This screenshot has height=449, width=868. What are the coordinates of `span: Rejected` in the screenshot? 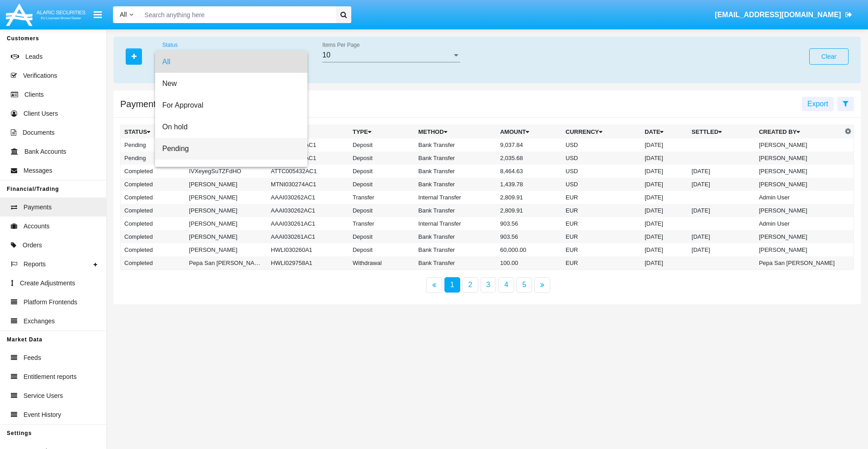 It's located at (231, 170).